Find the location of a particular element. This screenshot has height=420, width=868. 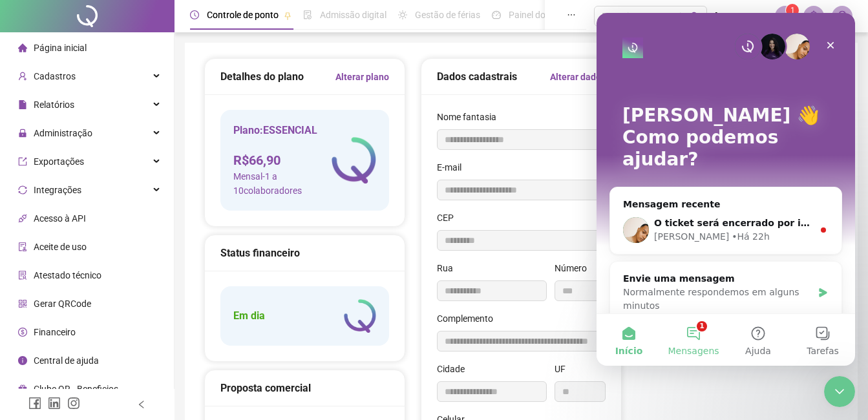

h5: Em dia is located at coordinates (249, 316).